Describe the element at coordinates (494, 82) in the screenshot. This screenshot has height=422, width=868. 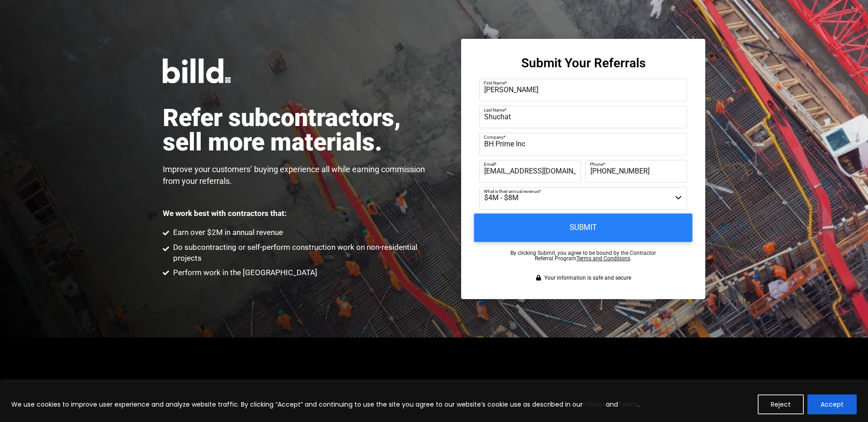
I see `span: First Name` at that location.